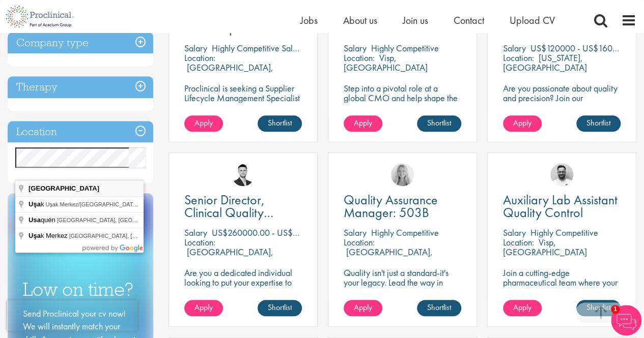 The width and height of the screenshot is (644, 338). I want to click on span: Quality Assurance Manager: 503B, so click(391, 206).